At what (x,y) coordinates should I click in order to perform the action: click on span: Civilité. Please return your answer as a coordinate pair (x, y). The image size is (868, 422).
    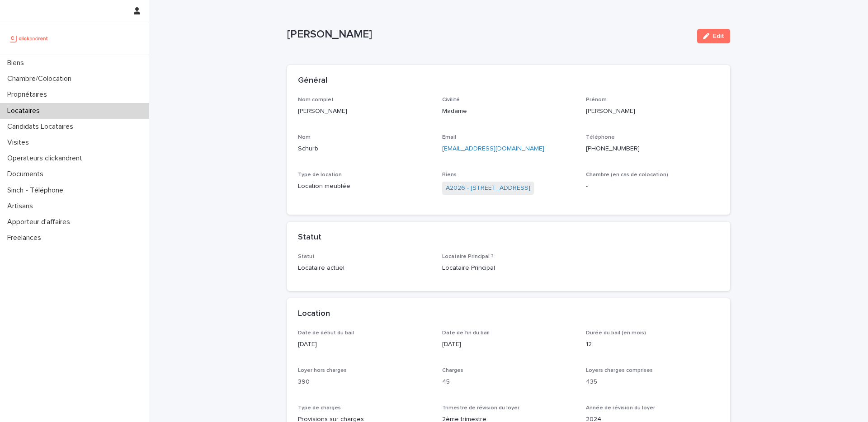
    Looking at the image, I should click on (451, 100).